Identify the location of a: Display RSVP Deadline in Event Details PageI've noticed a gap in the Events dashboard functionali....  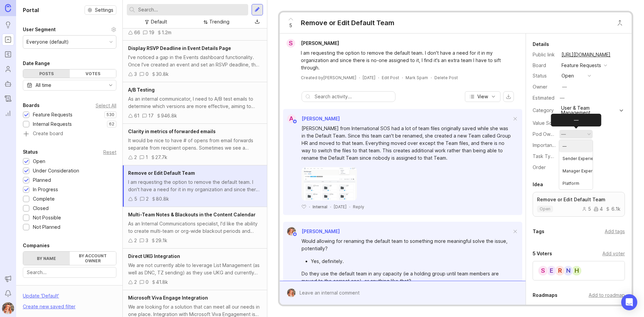
(195, 62).